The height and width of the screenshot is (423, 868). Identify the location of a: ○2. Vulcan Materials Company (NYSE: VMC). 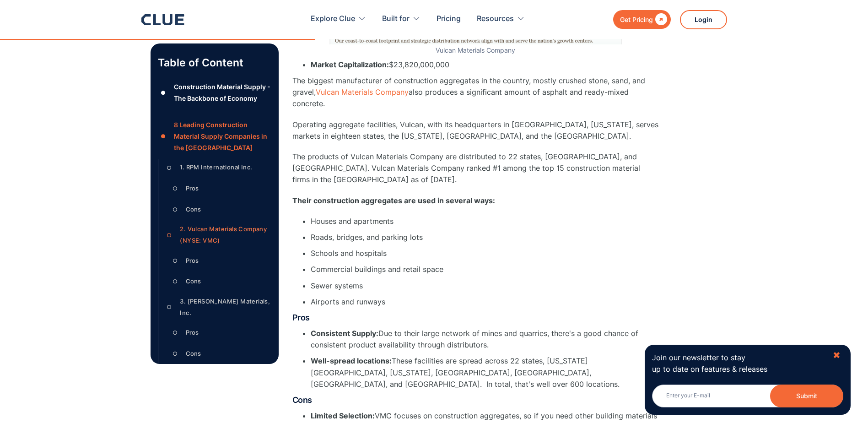
(217, 235).